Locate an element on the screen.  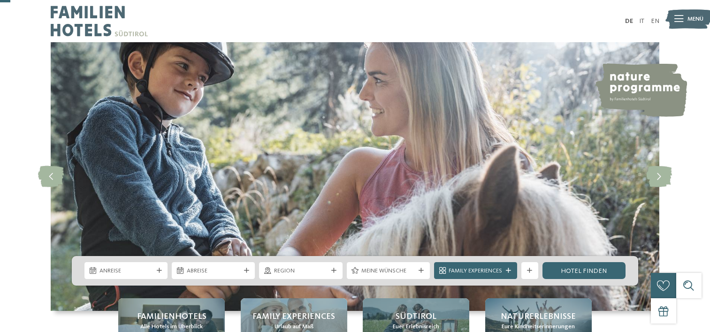
span: Abreise is located at coordinates (214, 271).